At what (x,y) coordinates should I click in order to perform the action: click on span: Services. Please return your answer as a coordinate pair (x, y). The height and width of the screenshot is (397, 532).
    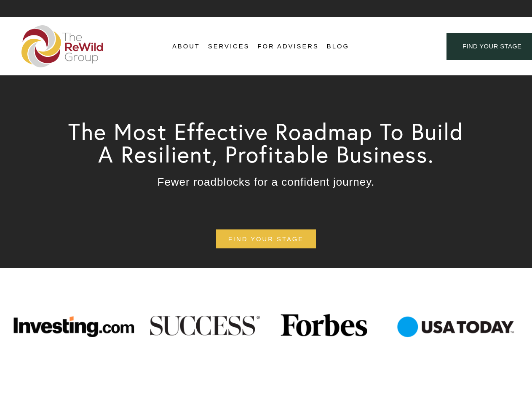
    Looking at the image, I should click on (229, 46).